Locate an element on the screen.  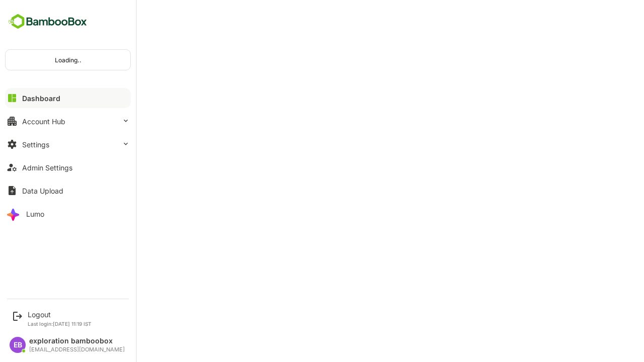
div: Lumo is located at coordinates (35, 214).